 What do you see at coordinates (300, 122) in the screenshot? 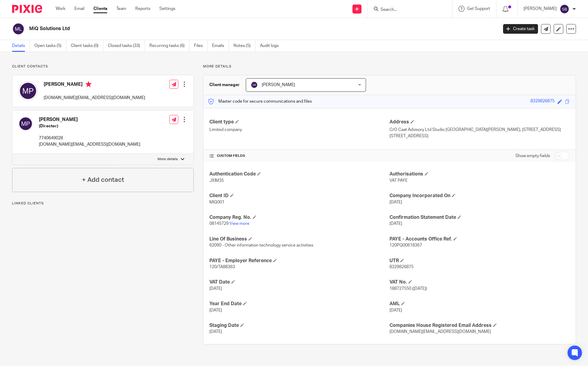
I see `h4: Client type` at bounding box center [300, 122].